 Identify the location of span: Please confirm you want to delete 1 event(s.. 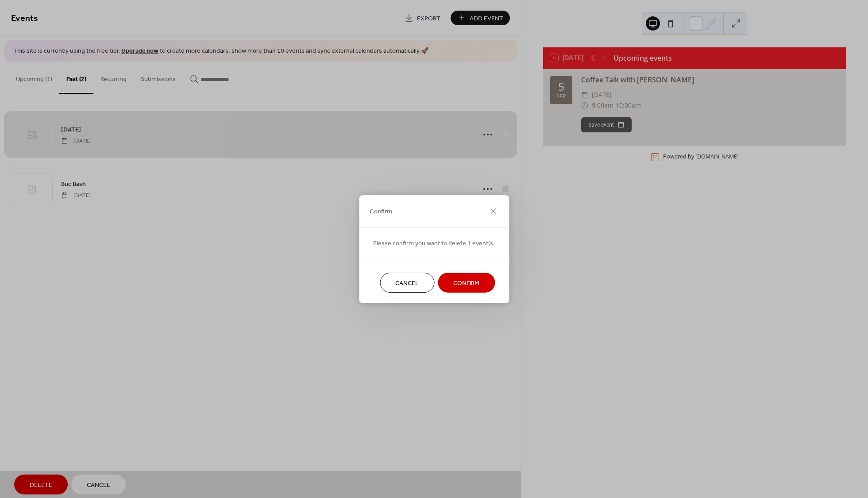
(434, 243).